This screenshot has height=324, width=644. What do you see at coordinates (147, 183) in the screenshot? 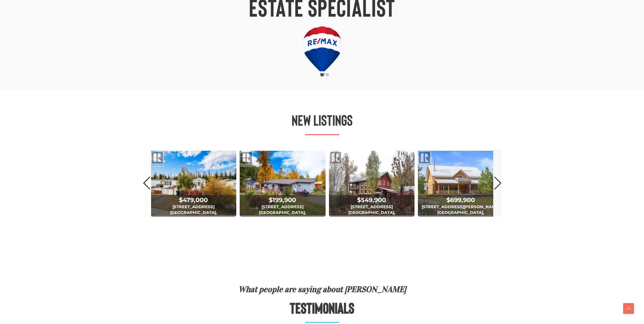
I see `a: Prev` at bounding box center [147, 183].